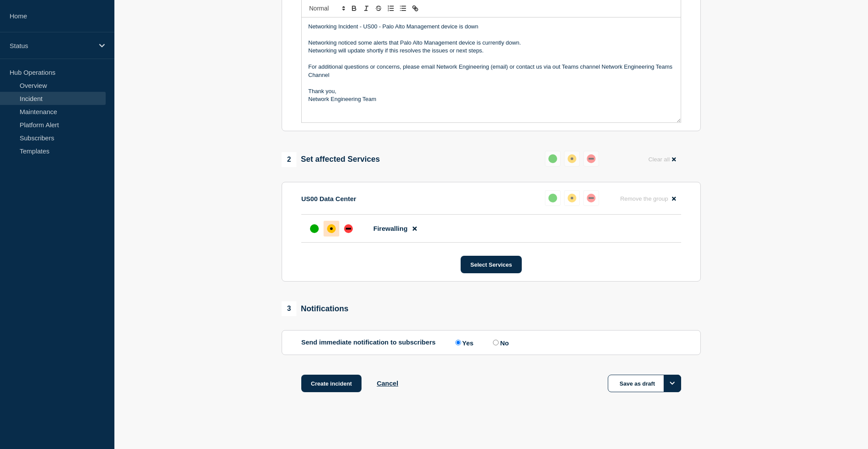  Describe the element at coordinates (463, 342) in the screenshot. I see `label: Yes` at that location.